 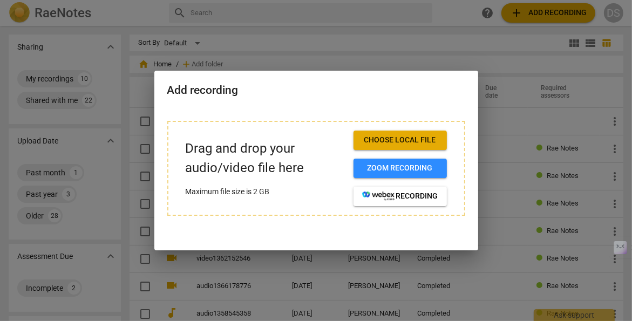 I want to click on span: recording, so click(x=400, y=196).